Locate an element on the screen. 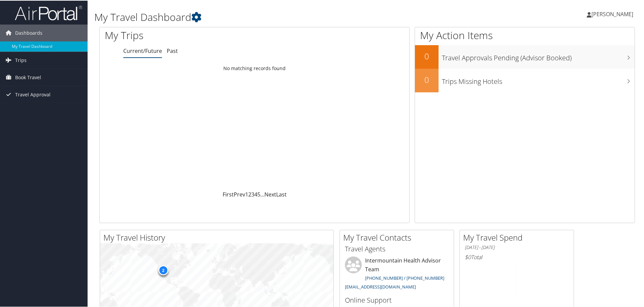  h3: Trips Missing Hotels is located at coordinates (538, 79).